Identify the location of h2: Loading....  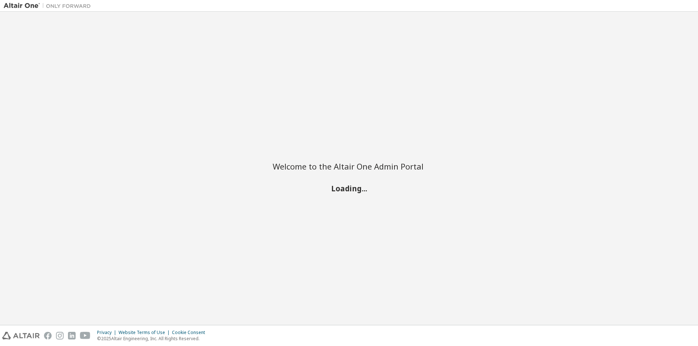
(349, 188).